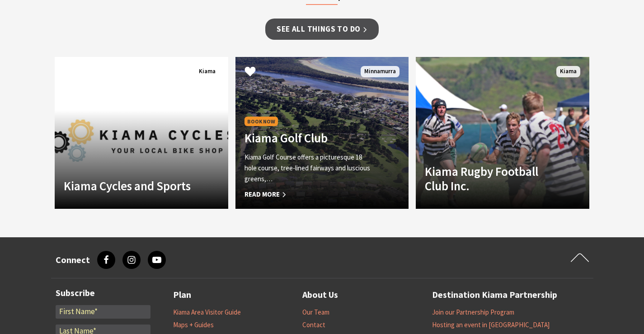 The height and width of the screenshot is (334, 644). What do you see at coordinates (473, 313) in the screenshot?
I see `a: Join our Partnership Program` at bounding box center [473, 313].